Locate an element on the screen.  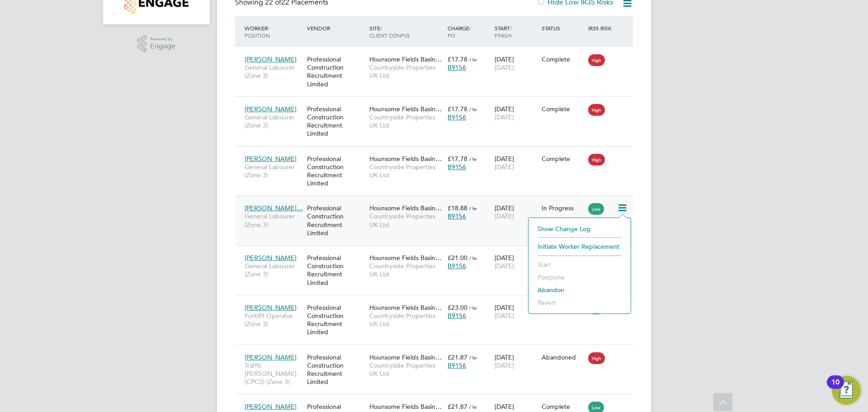
div: Vendor is located at coordinates (336, 28).